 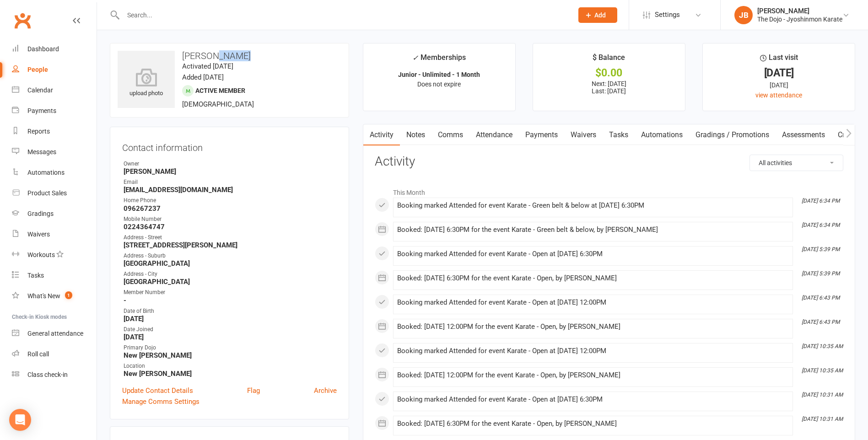 I want to click on div: Last visit, so click(x=779, y=60).